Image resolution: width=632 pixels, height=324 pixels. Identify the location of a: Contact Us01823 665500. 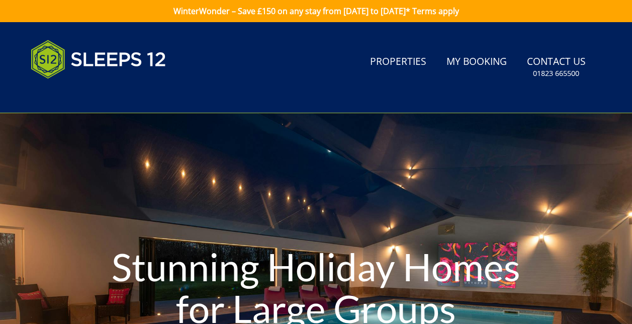
(556, 67).